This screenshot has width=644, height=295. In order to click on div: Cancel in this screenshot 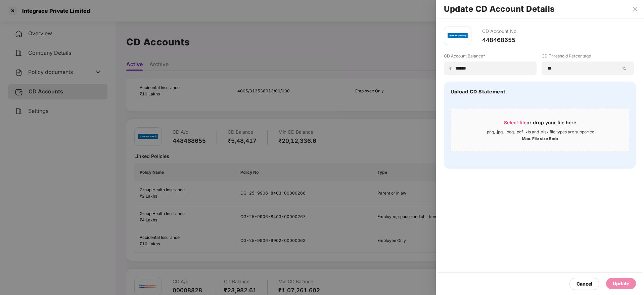, I will do `click(584, 284)`.